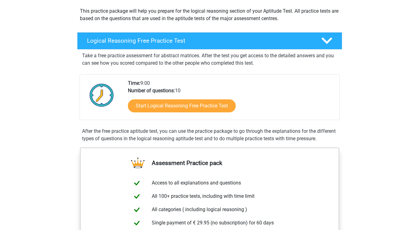 Image resolution: width=419 pixels, height=230 pixels. What do you see at coordinates (210, 59) in the screenshot?
I see `p: Take a free practice assessment for abstract matrices. After the test you get access to the detai...` at bounding box center [210, 59].